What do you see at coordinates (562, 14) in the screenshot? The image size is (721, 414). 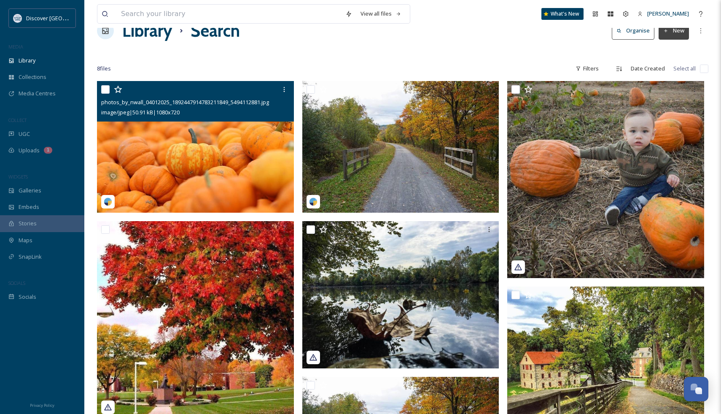 I see `a: What's New` at bounding box center [562, 14].